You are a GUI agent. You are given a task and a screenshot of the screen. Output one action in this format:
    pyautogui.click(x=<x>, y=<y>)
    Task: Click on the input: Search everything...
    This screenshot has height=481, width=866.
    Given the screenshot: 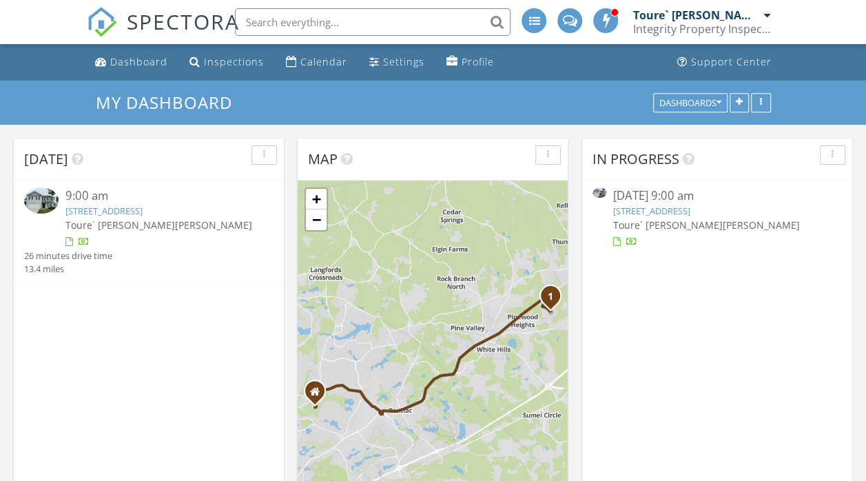 What is the action you would take?
    pyautogui.click(x=373, y=22)
    